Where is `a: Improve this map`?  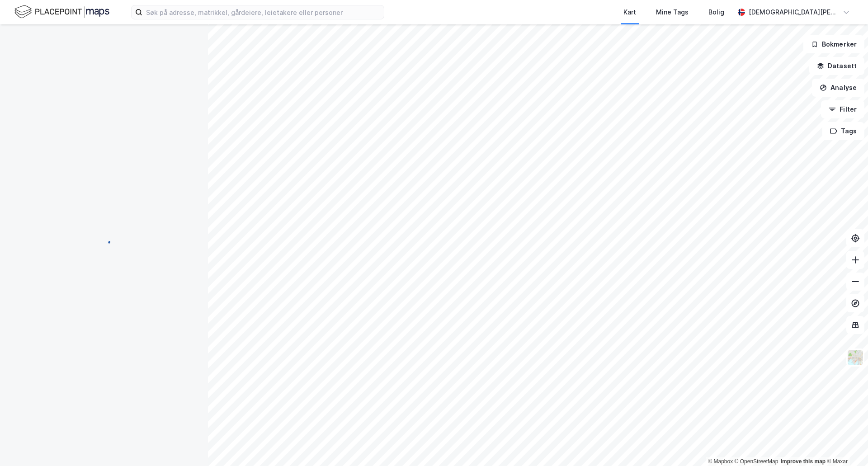
a: Improve this map is located at coordinates (803, 461).